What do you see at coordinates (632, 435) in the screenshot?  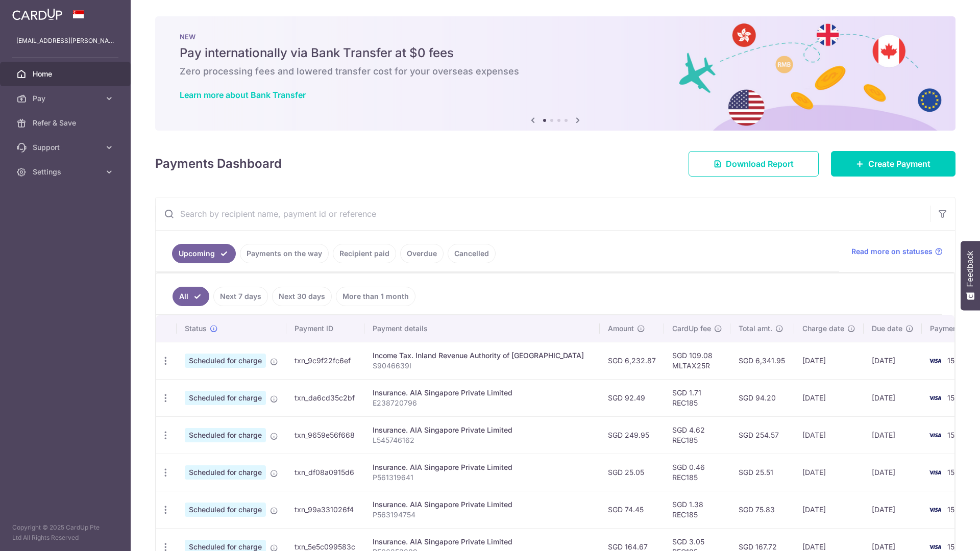 I see `td: SGD 249.95` at bounding box center [632, 435].